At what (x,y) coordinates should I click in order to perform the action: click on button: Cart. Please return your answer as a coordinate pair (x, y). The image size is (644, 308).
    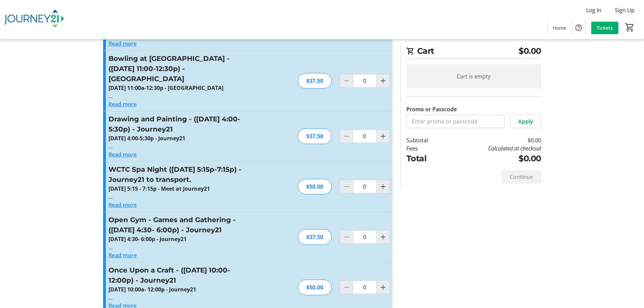
    Looking at the image, I should click on (630, 27).